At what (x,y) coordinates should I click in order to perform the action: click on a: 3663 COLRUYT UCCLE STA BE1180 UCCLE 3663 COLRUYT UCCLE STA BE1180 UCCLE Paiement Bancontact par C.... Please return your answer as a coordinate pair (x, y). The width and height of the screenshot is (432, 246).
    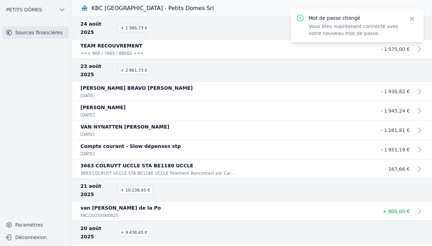
    Looking at the image, I should click on (252, 169).